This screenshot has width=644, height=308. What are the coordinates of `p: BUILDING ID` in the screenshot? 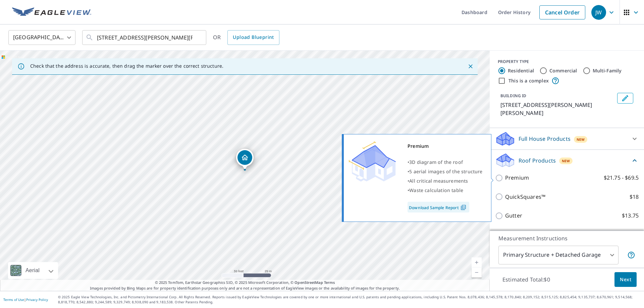 It's located at (513, 95).